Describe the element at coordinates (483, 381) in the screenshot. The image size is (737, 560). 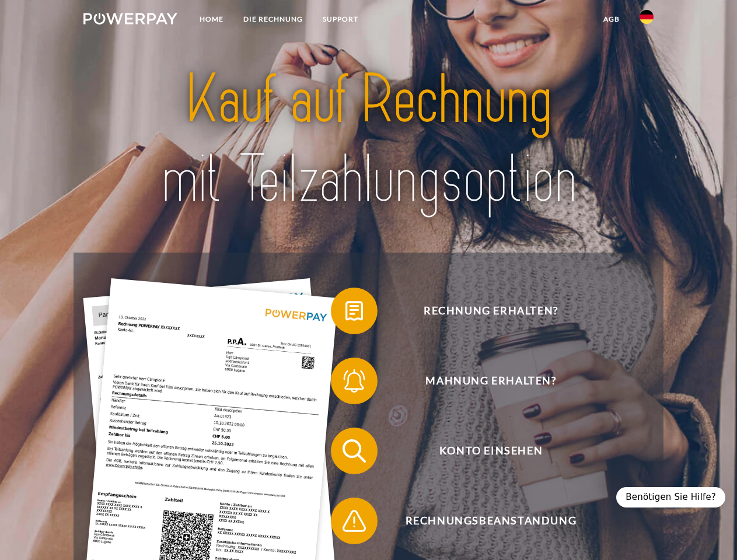
I see `button: Mahnung erhalten?` at that location.